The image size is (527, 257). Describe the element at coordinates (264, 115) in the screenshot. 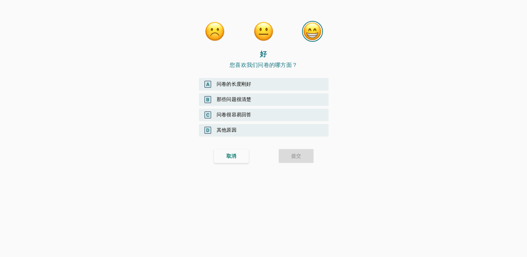

I see `div: 问卷很容易回答` at that location.